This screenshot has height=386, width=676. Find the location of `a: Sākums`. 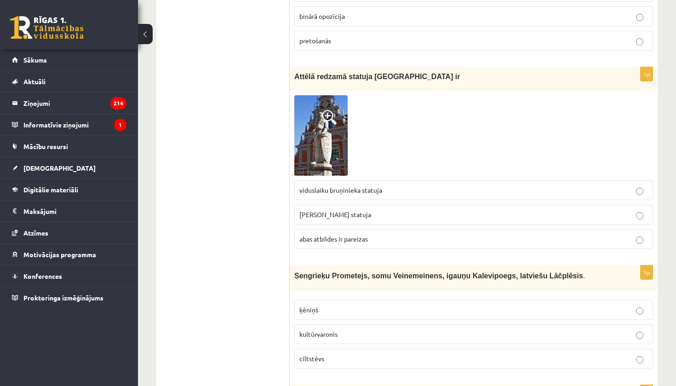

a: Sākums is located at coordinates (69, 60).